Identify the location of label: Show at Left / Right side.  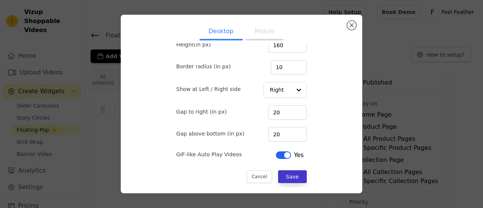
(208, 89).